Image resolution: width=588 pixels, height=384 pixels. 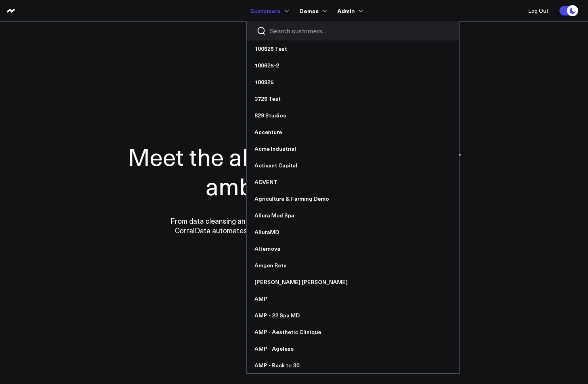 I want to click on a: Amgen Beta, so click(x=353, y=265).